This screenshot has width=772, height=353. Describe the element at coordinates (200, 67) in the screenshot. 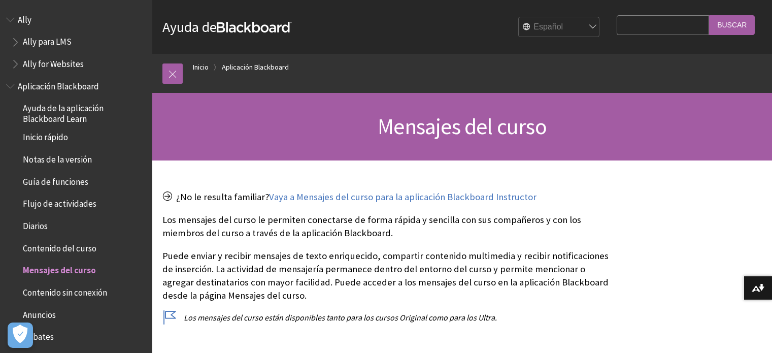

I see `a: Inicio` at that location.